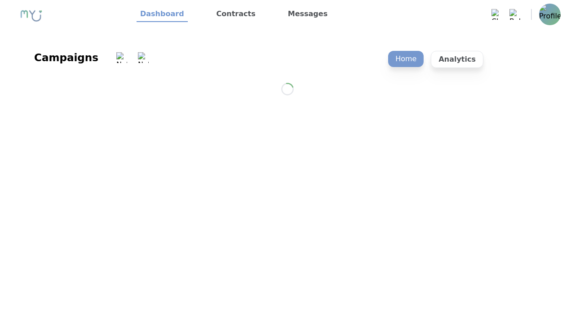 Image resolution: width=575 pixels, height=324 pixels. I want to click on a: Messages, so click(308, 14).